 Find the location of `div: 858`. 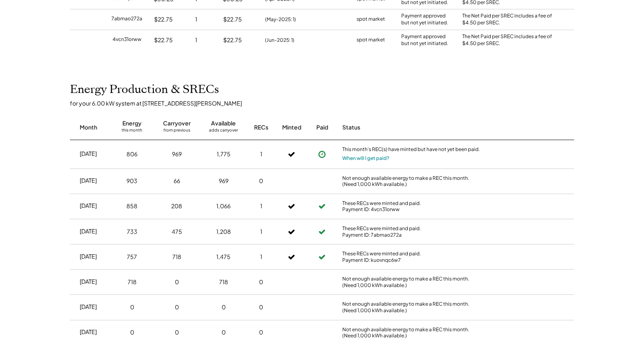

div: 858 is located at coordinates (132, 207).